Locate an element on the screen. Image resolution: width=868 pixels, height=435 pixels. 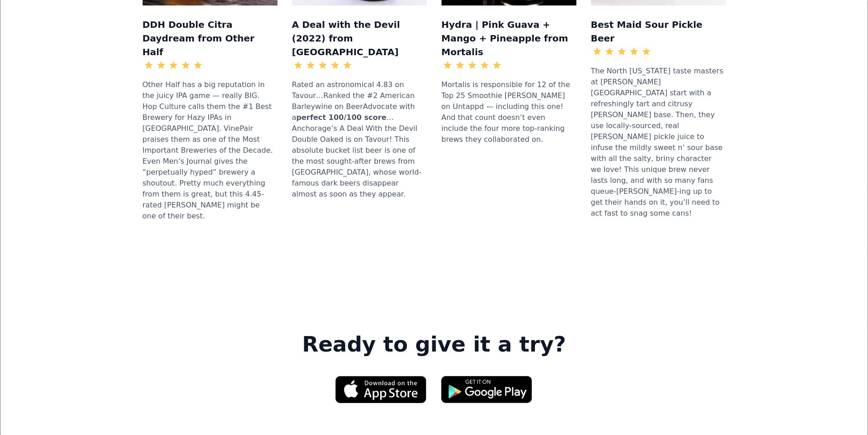
div: 3.46 is located at coordinates (661, 51).